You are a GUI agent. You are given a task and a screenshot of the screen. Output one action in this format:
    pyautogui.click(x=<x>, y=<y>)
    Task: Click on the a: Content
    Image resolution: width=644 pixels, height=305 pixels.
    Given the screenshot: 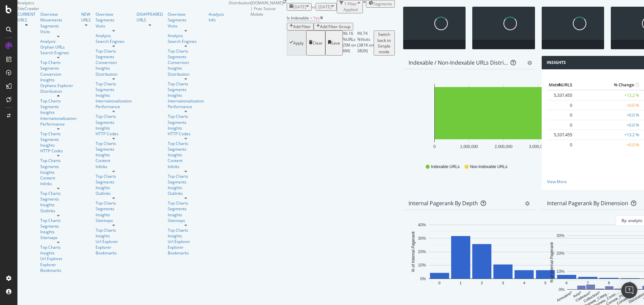 What is the action you would take?
    pyautogui.click(x=58, y=178)
    